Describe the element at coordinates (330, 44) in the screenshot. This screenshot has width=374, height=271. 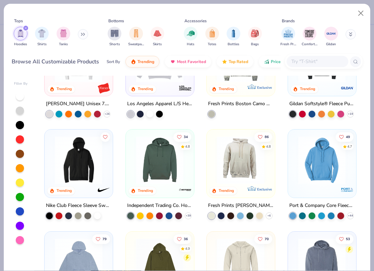
I see `span: Gildan` at that location.